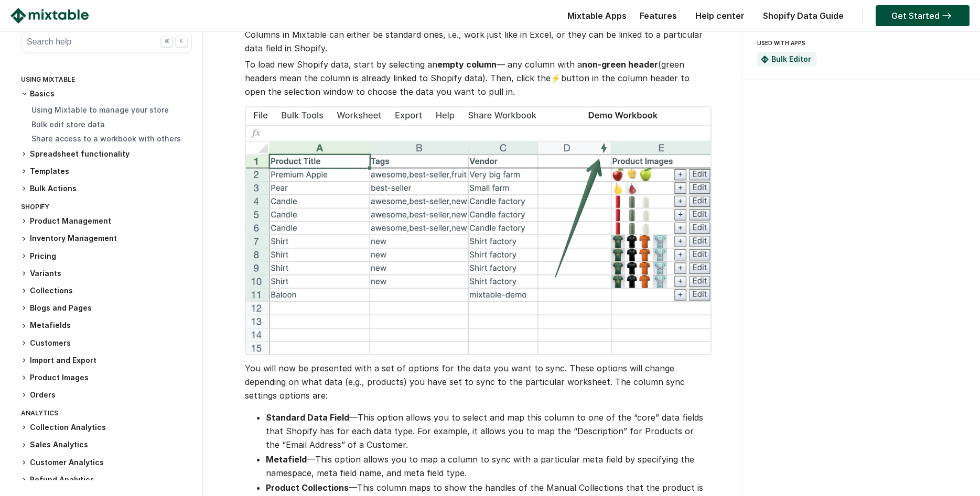  What do you see at coordinates (803, 16) in the screenshot?
I see `a: Shopify Data Guide` at bounding box center [803, 16].